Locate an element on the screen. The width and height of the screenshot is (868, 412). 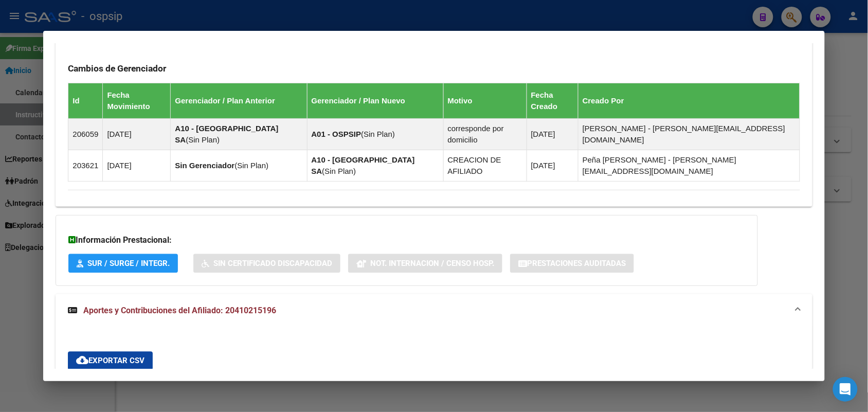
span: Sin Certificado Discapacidad is located at coordinates (272, 264).